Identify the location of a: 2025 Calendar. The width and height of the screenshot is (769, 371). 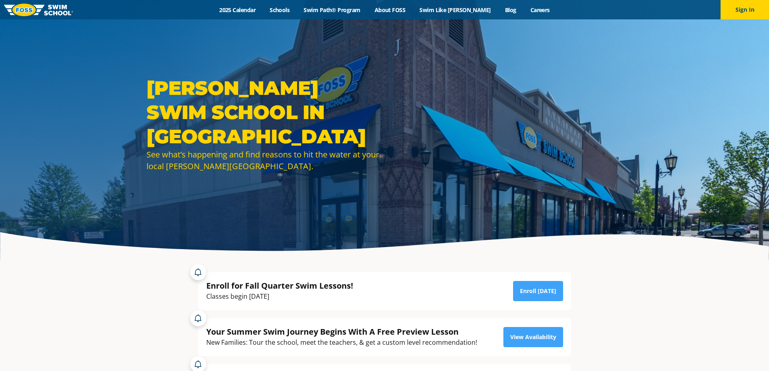
(237, 10).